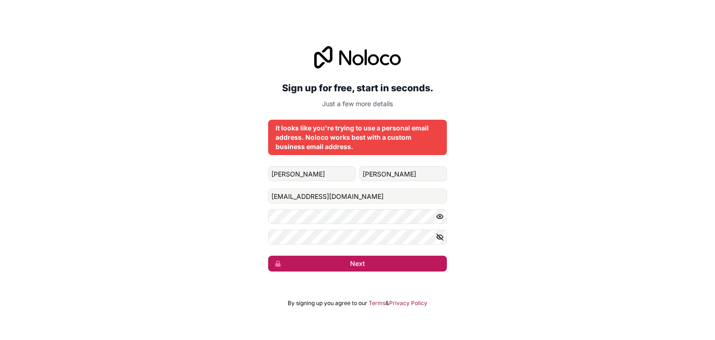 This screenshot has height=340, width=715. I want to click on input: Confirm password, so click(357, 237).